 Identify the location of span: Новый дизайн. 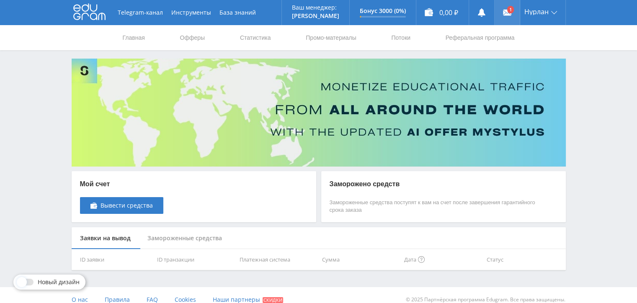
(59, 282).